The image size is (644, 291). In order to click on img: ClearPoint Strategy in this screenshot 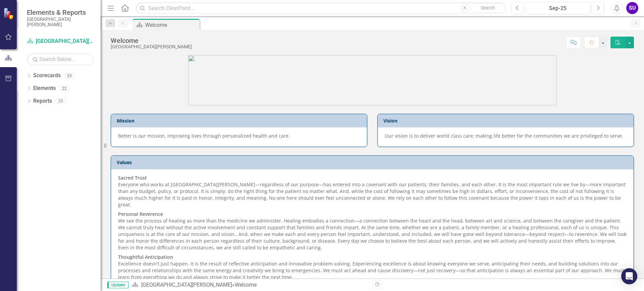, I will do `click(9, 14)`.